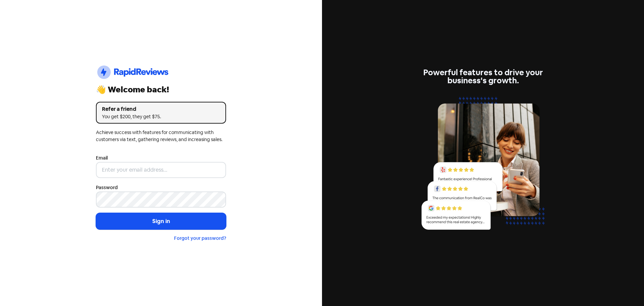 Image resolution: width=644 pixels, height=306 pixels. What do you see at coordinates (161, 109) in the screenshot?
I see `div: Refer a friend` at bounding box center [161, 109].